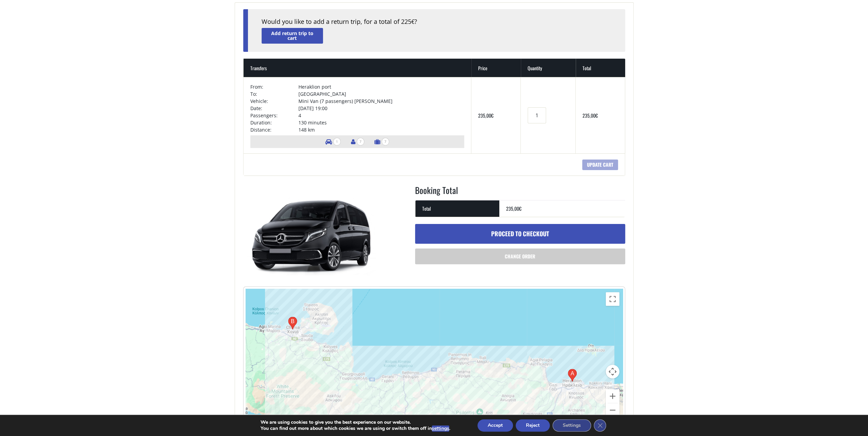 This screenshot has height=436, width=868. Describe the element at coordinates (274, 115) in the screenshot. I see `td: Passengers:` at that location.